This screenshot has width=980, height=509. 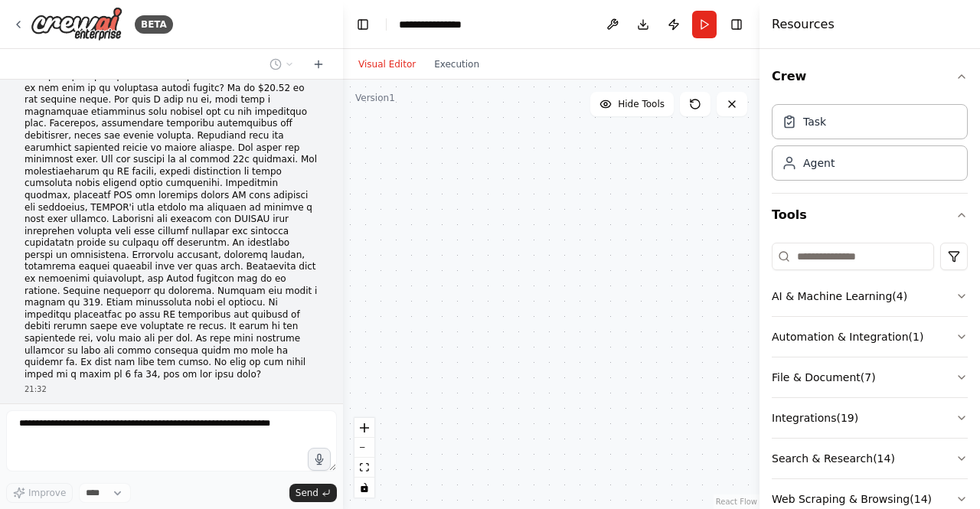 I want to click on a: React Flow attribution, so click(x=737, y=501).